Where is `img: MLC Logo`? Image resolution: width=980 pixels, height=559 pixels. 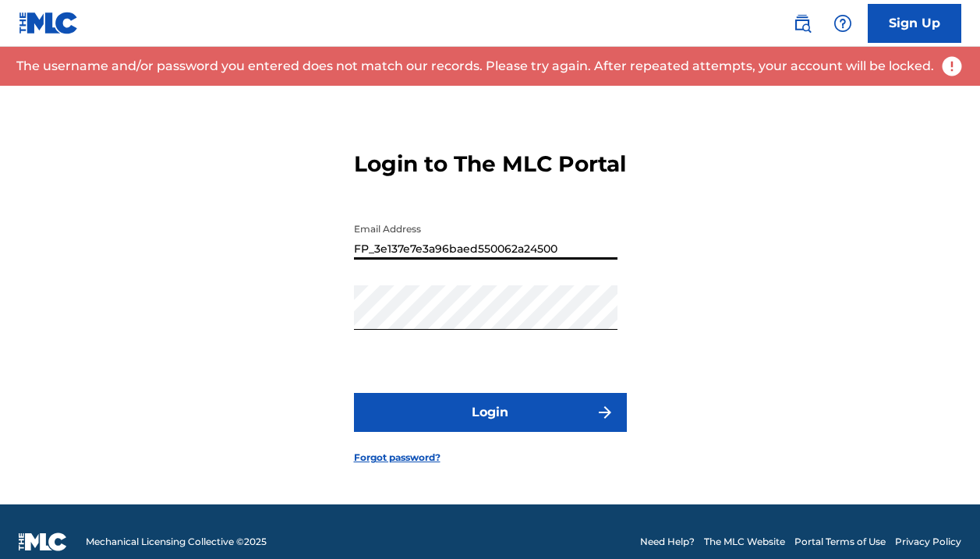 img: MLC Logo is located at coordinates (48, 23).